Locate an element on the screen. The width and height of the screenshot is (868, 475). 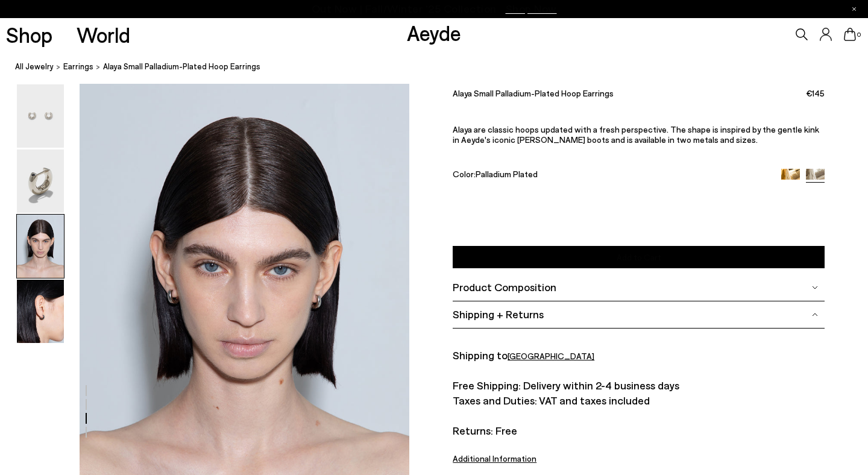
nav: breadcrumb is located at coordinates (441, 67).